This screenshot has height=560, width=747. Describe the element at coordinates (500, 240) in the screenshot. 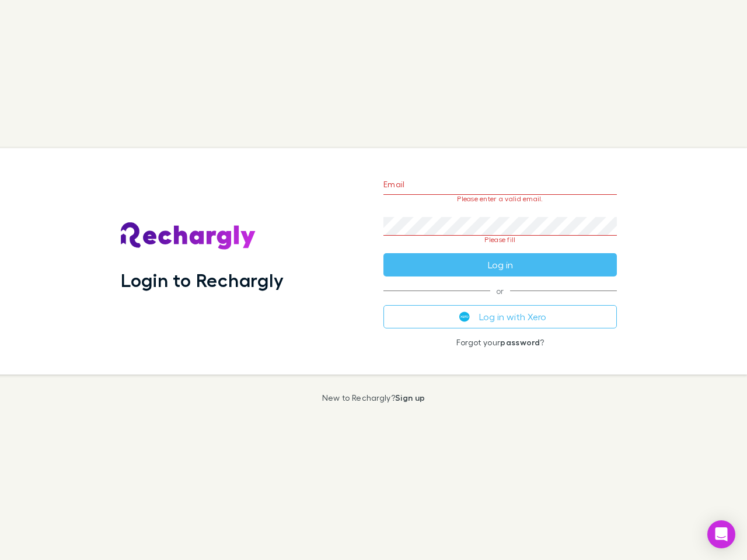

I see `p: Please fill` at that location.